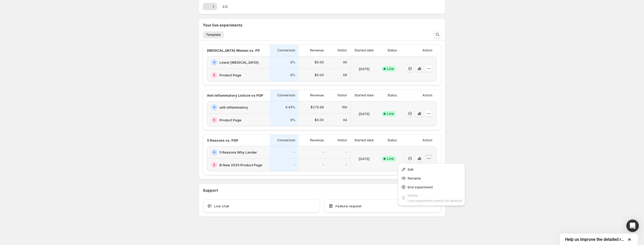 This screenshot has width=644, height=245. Describe the element at coordinates (348, 206) in the screenshot. I see `span: Feature request` at that location.